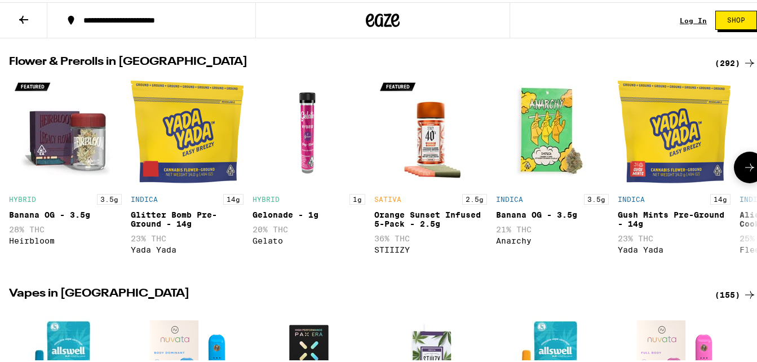 The width and height of the screenshot is (757, 362). Describe the element at coordinates (187, 217) in the screenshot. I see `div: Glitter Bomb Pre-Ground - 14g` at that location.